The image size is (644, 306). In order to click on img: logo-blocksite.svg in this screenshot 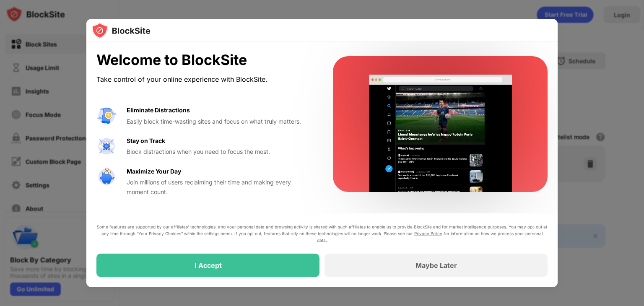, I will do `click(121, 31)`.